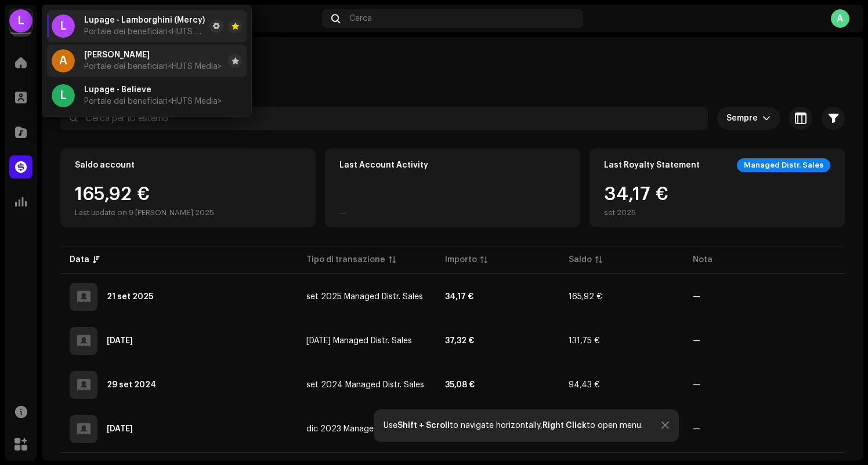 The height and width of the screenshot is (465, 868). What do you see at coordinates (459, 297) in the screenshot?
I see `strong: 34,17 €` at bounding box center [459, 297].